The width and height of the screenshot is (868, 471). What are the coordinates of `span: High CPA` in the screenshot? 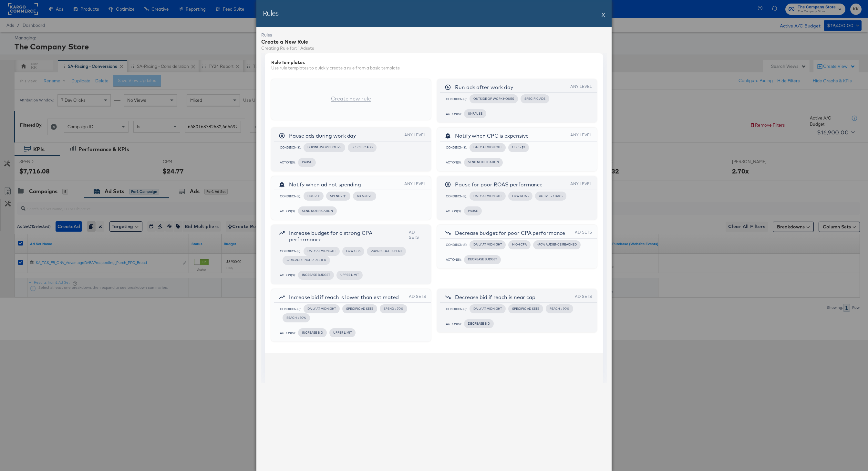 It's located at (520, 244).